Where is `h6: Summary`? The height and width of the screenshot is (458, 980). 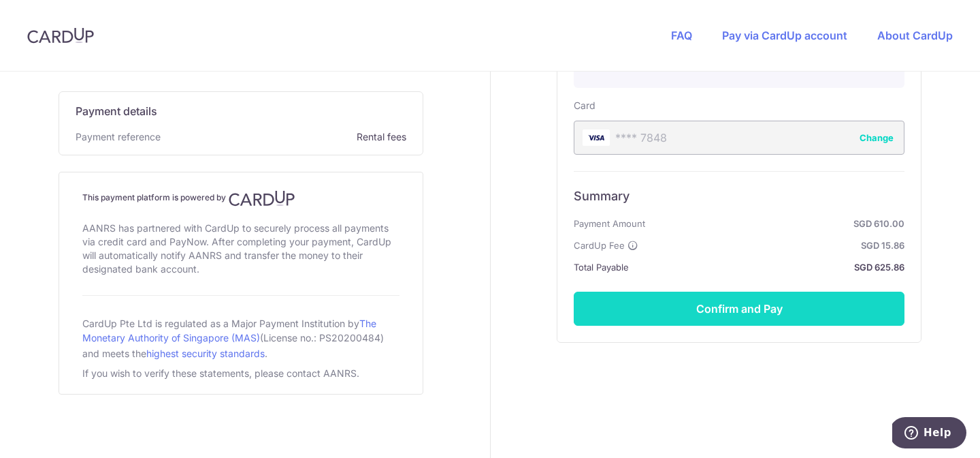
h6: Summary is located at coordinates (739, 196).